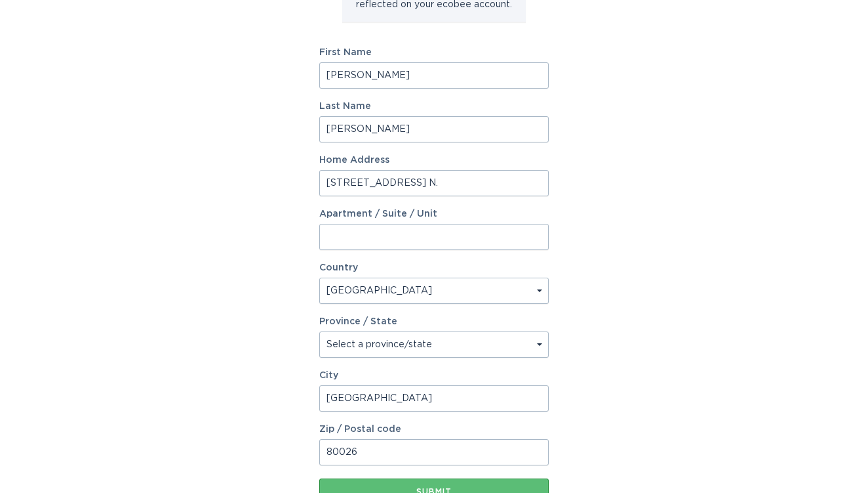 This screenshot has height=493, width=868. What do you see at coordinates (434, 106) in the screenshot?
I see `label: Last Name` at bounding box center [434, 106].